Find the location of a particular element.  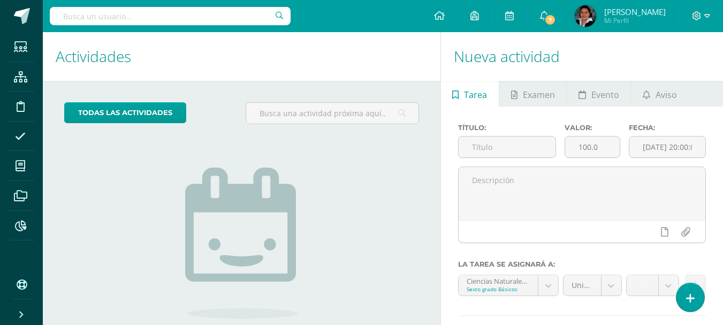

span: Unidad 4 is located at coordinates (582, 285).